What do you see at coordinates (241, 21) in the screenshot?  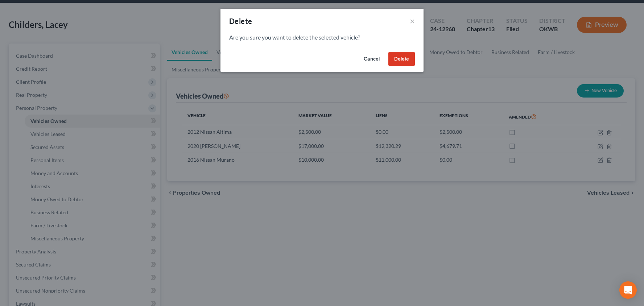 I see `div: Delete` at bounding box center [241, 21].